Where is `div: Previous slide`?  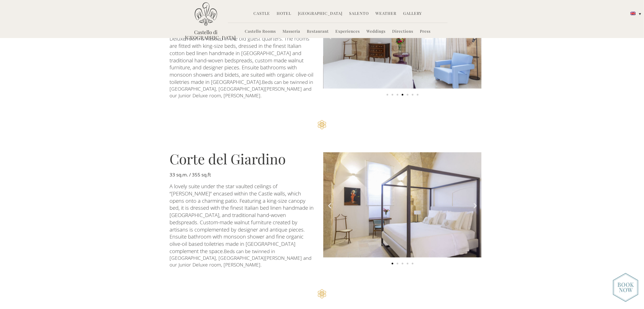 div: Previous slide is located at coordinates (330, 205).